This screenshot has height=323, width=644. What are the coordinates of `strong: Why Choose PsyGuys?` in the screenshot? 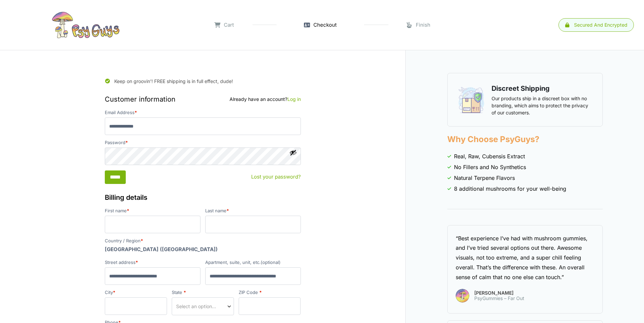 It's located at (493, 139).